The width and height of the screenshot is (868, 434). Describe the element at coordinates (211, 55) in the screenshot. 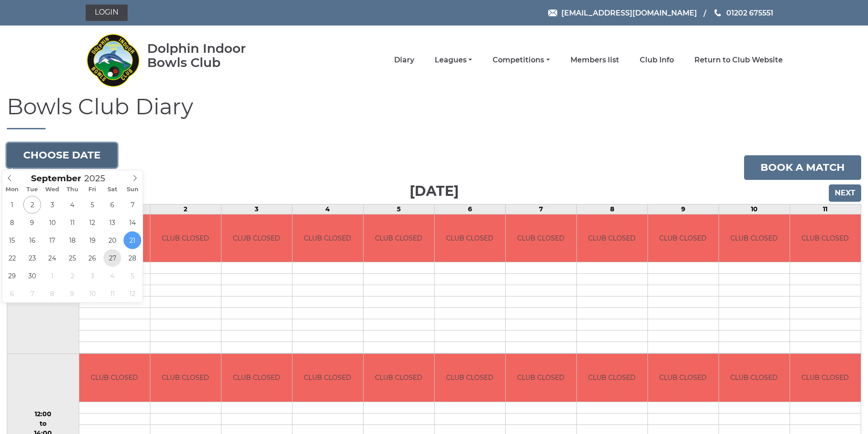

I see `div: Dolphin Indoor Bowls Club` at that location.